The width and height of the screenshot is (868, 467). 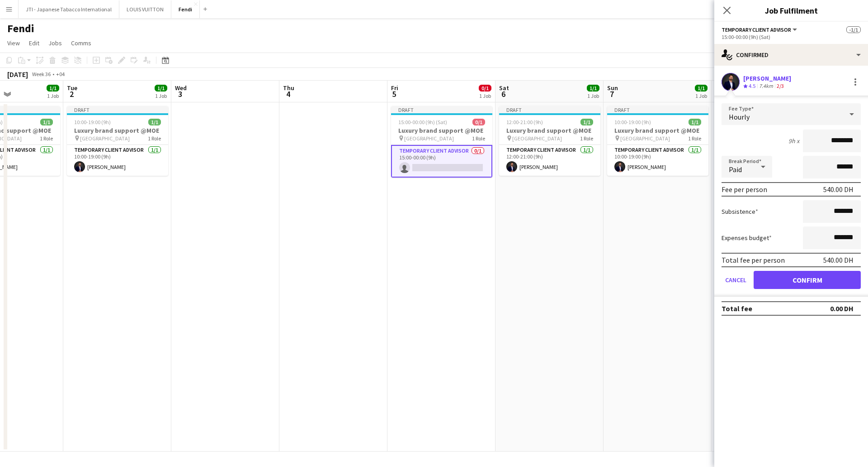 What do you see at coordinates (145, 9) in the screenshot?
I see `button: LOUIS VUITTON` at bounding box center [145, 9].